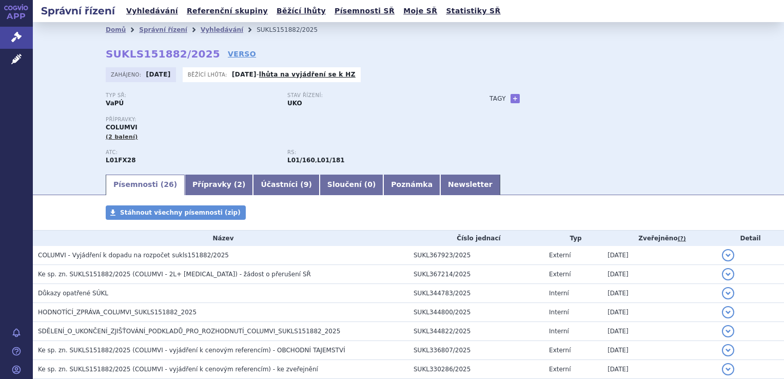 Image resolution: width=784 pixels, height=379 pixels. Describe the element at coordinates (122, 127) in the screenshot. I see `span: COLUMVI` at that location.